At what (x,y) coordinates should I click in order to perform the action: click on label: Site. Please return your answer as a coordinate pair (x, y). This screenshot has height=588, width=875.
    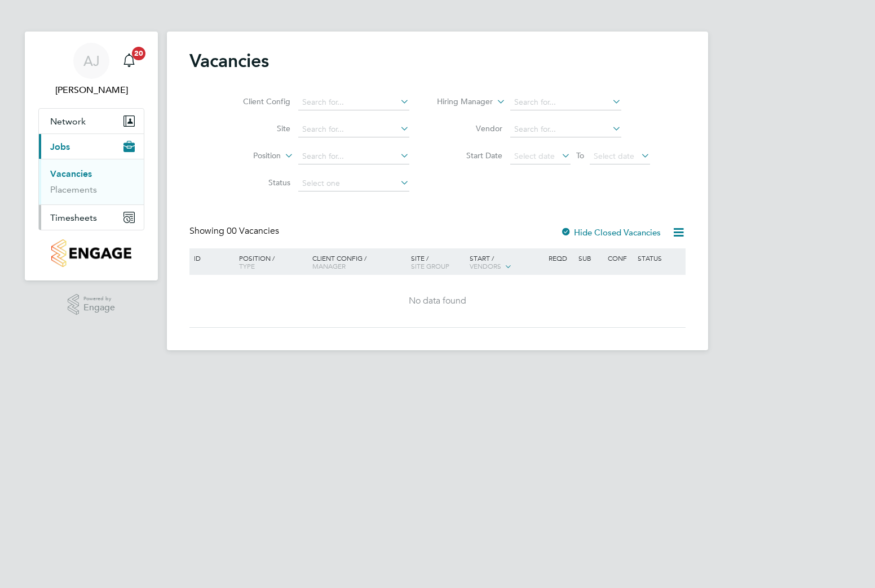
    Looking at the image, I should click on (257, 128).